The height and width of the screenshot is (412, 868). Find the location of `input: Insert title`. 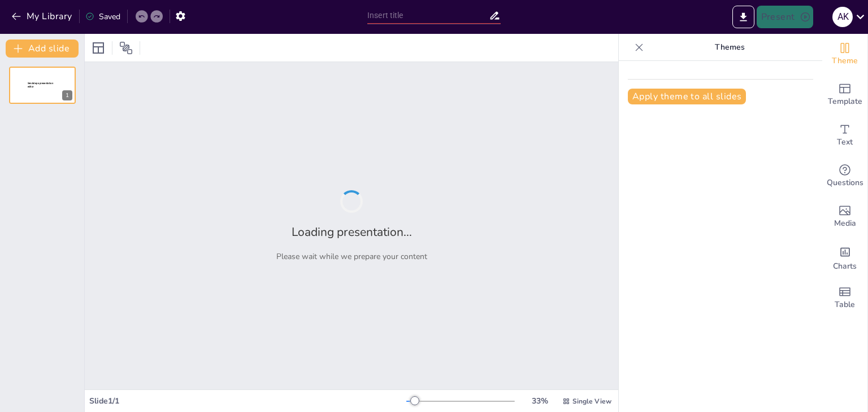

input: Insert title is located at coordinates (428, 15).